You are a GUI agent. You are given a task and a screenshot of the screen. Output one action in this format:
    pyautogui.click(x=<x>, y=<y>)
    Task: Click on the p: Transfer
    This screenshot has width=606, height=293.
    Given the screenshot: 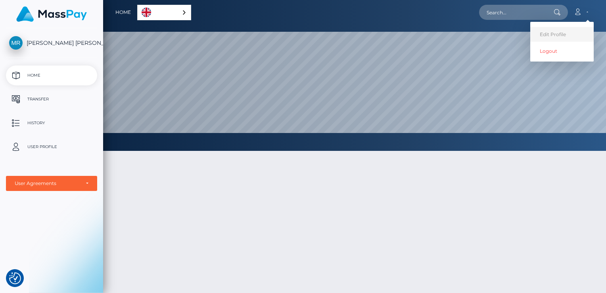 What is the action you would take?
    pyautogui.click(x=52, y=99)
    